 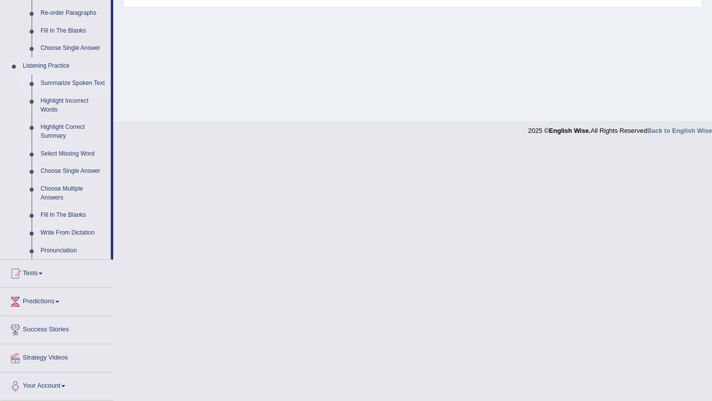 I want to click on a: Choose Multiple Answers, so click(x=73, y=193).